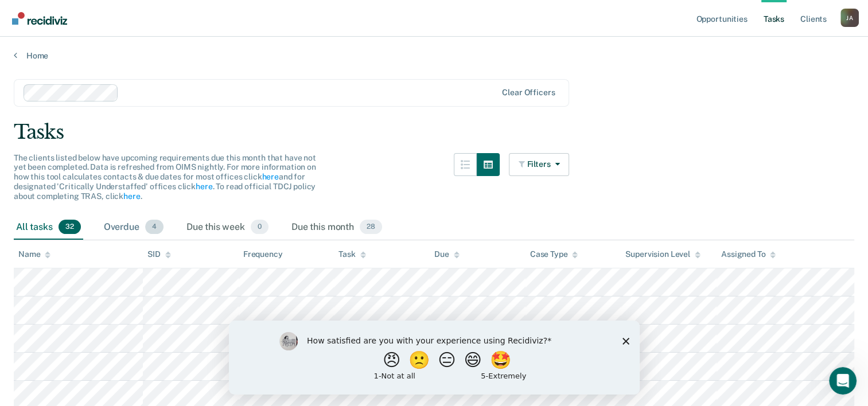  What do you see at coordinates (539, 164) in the screenshot?
I see `button: Filters` at bounding box center [539, 164].